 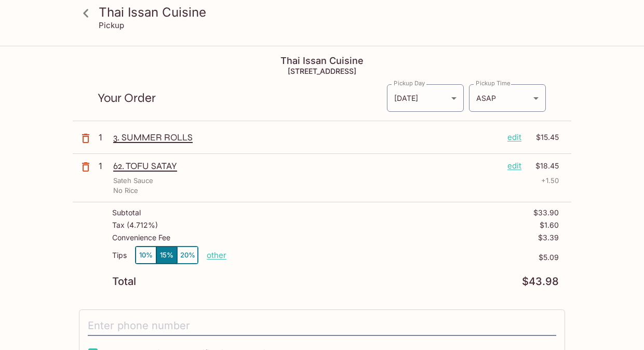 I want to click on p: $18.45, so click(x=543, y=166).